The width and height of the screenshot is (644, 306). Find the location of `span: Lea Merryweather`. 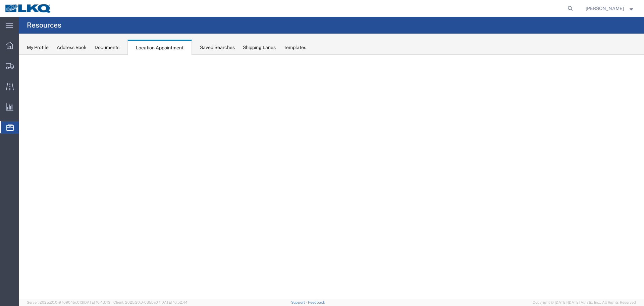

span: Lea Merryweather is located at coordinates (605, 8).